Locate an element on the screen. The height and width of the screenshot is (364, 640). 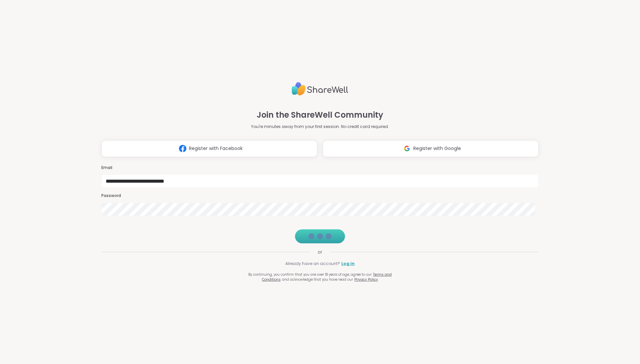
a: Terms and Conditions is located at coordinates (327, 277).